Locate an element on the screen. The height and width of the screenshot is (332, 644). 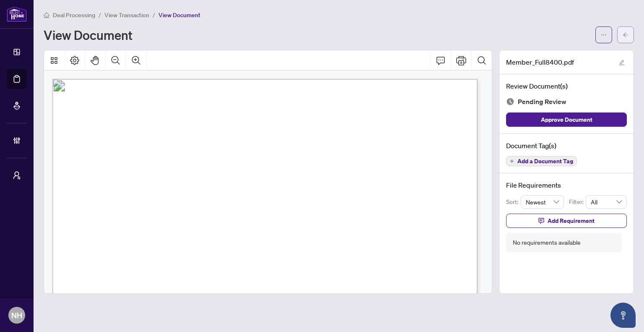
span: Approve Document is located at coordinates (567, 120).